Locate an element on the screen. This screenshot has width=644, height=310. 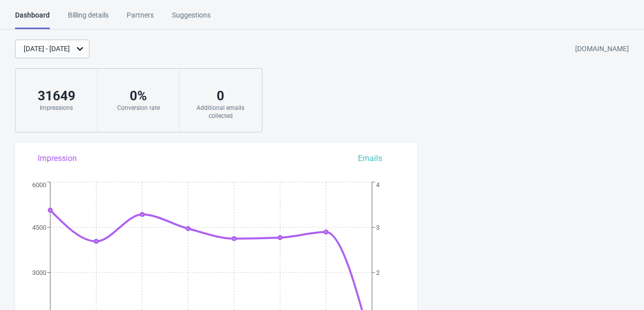
div: 0 % is located at coordinates (138, 96).